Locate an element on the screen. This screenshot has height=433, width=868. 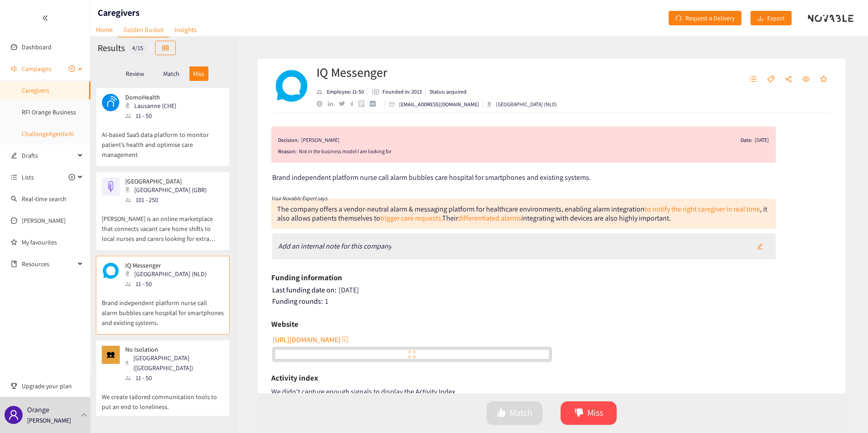
div: 101 - 250 is located at coordinates (169, 200).